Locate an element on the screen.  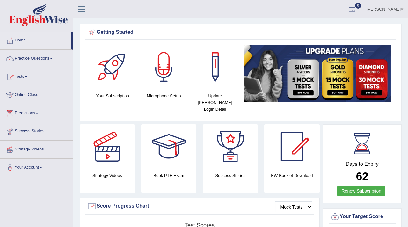
a: Your Account is located at coordinates (37, 167).